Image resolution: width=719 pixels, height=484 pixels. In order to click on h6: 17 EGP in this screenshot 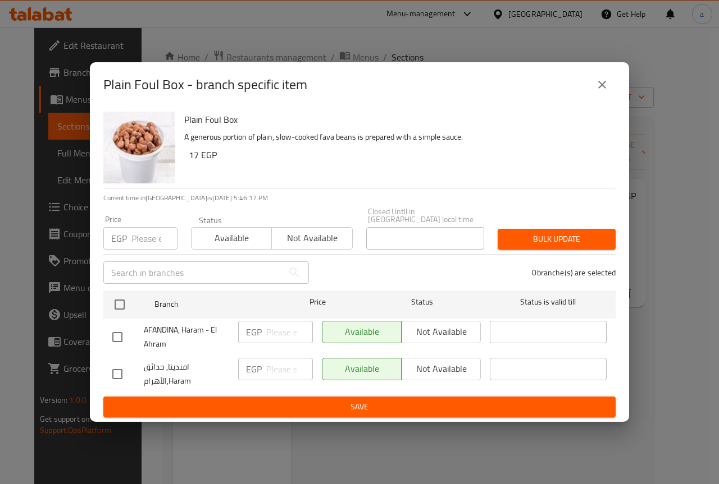, I will do `click(397, 155)`.